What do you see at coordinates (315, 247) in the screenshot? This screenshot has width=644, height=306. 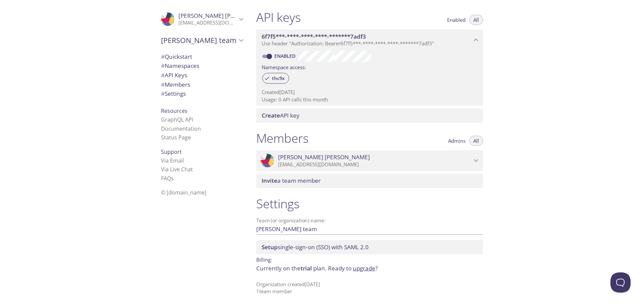 I see `span: single-sign-on (SSO) with SAML 2.0` at bounding box center [315, 247].